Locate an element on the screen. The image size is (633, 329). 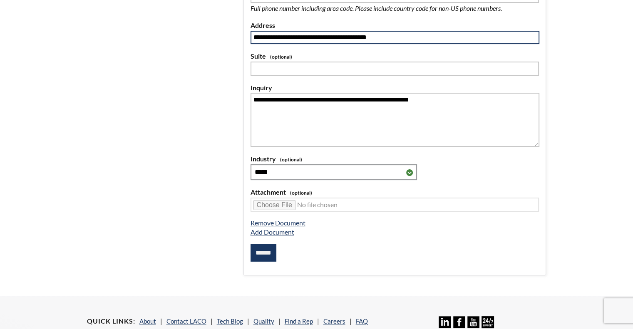
img: 24/7 Support Icon is located at coordinates (487, 322).